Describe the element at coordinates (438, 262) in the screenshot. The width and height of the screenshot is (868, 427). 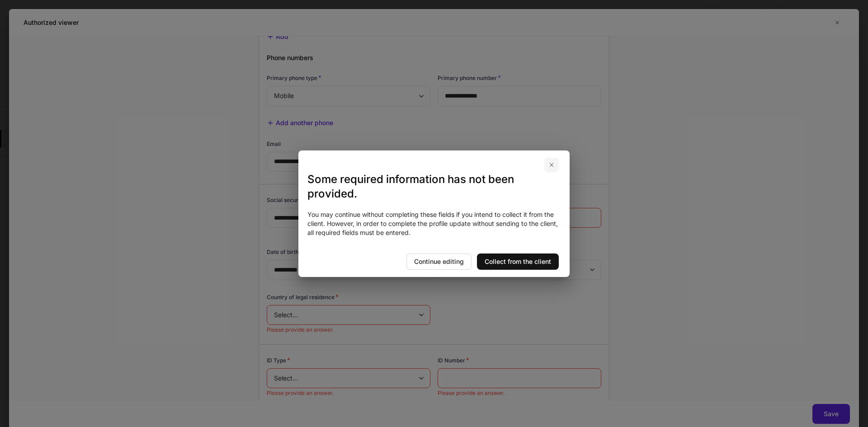
I see `div: Continue editing` at that location.